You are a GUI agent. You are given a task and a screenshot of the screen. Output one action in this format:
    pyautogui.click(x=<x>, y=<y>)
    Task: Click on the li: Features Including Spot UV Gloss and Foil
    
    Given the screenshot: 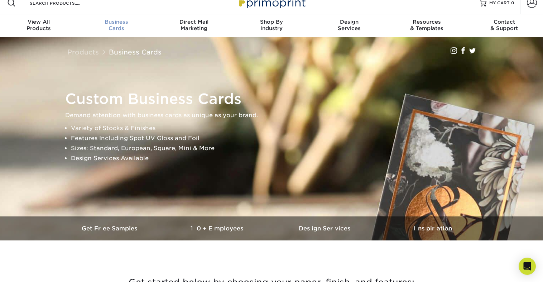 What is the action you would take?
    pyautogui.click(x=278, y=138)
    